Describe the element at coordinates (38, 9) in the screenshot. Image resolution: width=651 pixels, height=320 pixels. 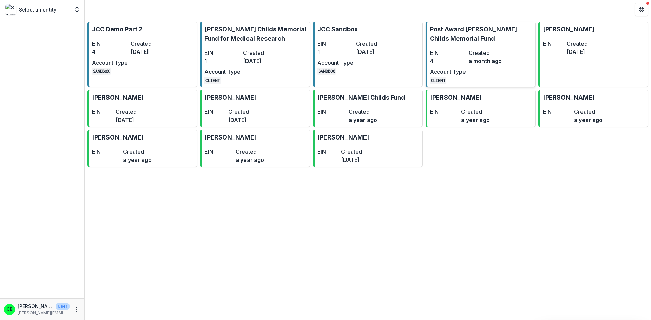
I see `p: Select an entity` at that location.